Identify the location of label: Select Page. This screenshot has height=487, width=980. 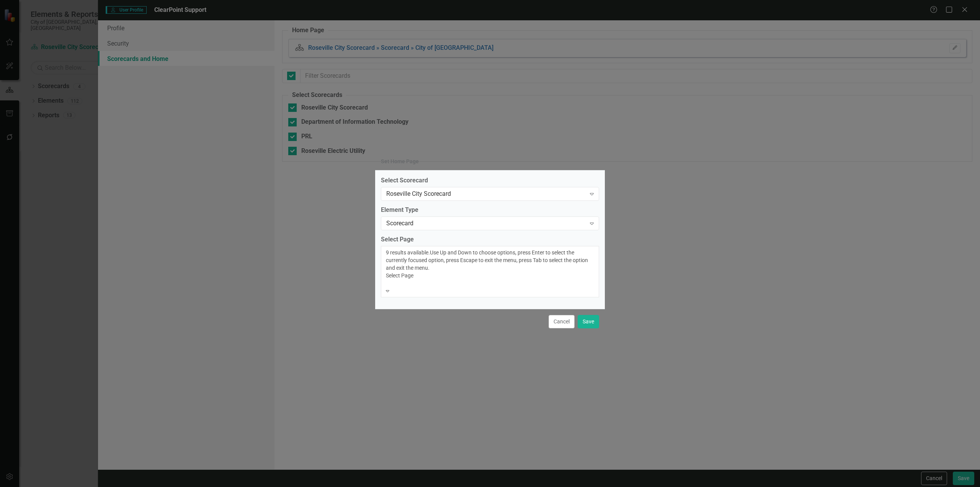
(490, 239).